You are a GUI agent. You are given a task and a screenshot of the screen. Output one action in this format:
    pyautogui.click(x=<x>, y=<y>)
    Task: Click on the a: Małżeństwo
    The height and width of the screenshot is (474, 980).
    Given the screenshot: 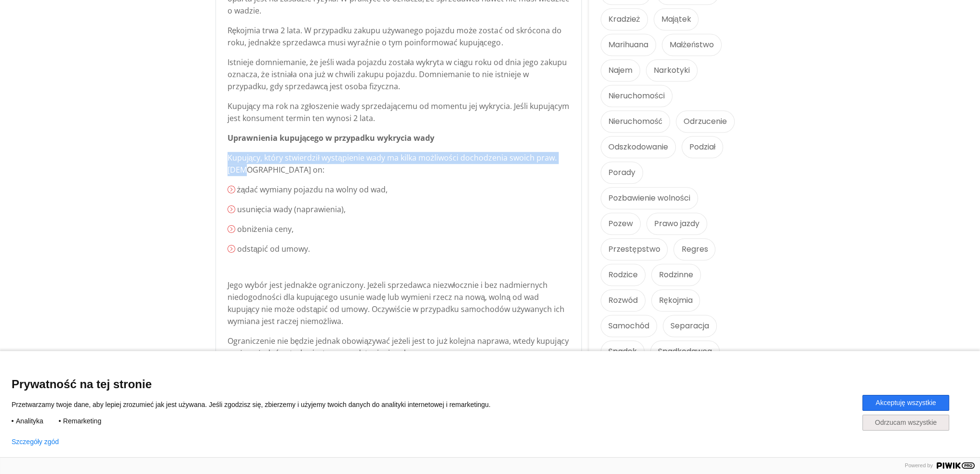 What is the action you would take?
    pyautogui.click(x=691, y=45)
    